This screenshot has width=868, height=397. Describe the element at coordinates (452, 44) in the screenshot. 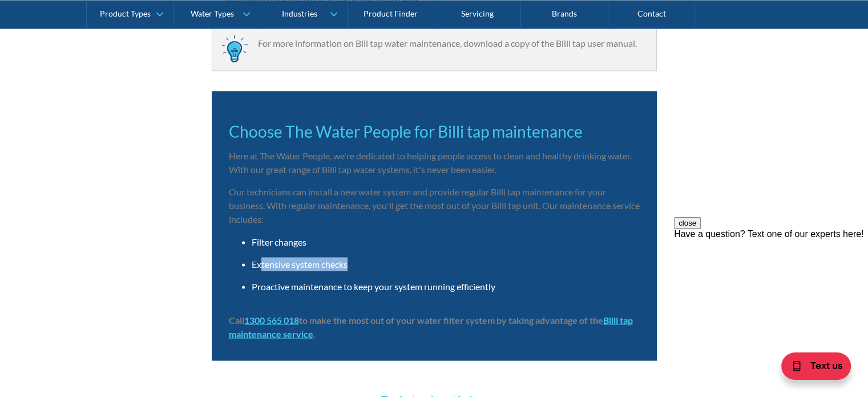

I see `p: For more information on Bill tap water maintenance, download a copy of the Billi tap user manual.` at that location.